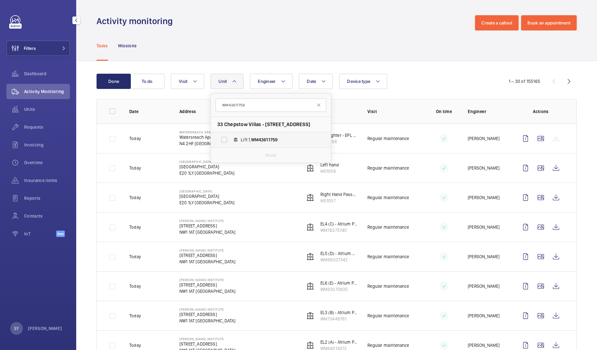  I want to click on span: Engineer, so click(267, 81).